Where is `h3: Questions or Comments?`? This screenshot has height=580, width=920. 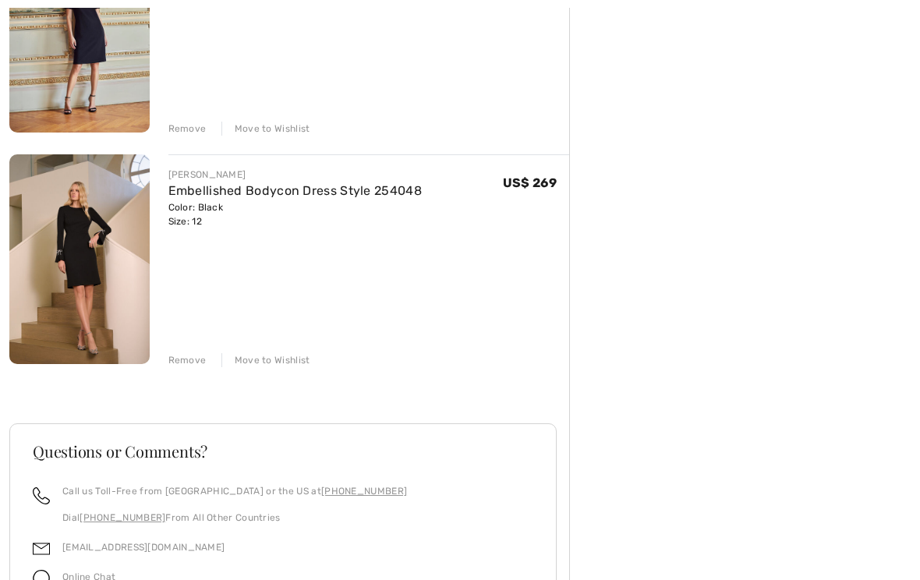
h3: Questions or Comments? is located at coordinates (283, 452).